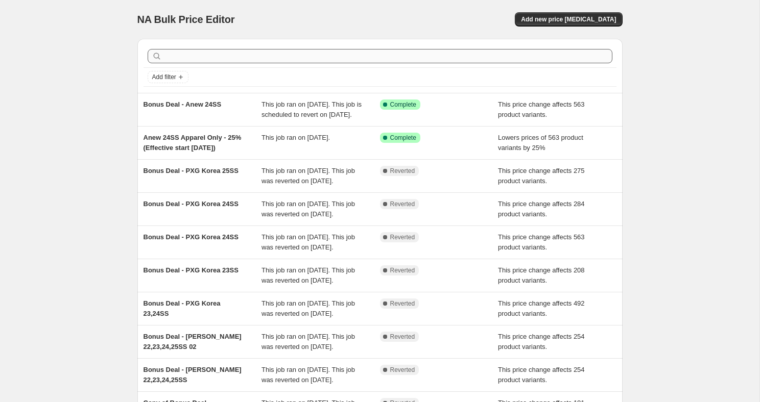 The width and height of the screenshot is (760, 402). I want to click on span: Add filter, so click(164, 77).